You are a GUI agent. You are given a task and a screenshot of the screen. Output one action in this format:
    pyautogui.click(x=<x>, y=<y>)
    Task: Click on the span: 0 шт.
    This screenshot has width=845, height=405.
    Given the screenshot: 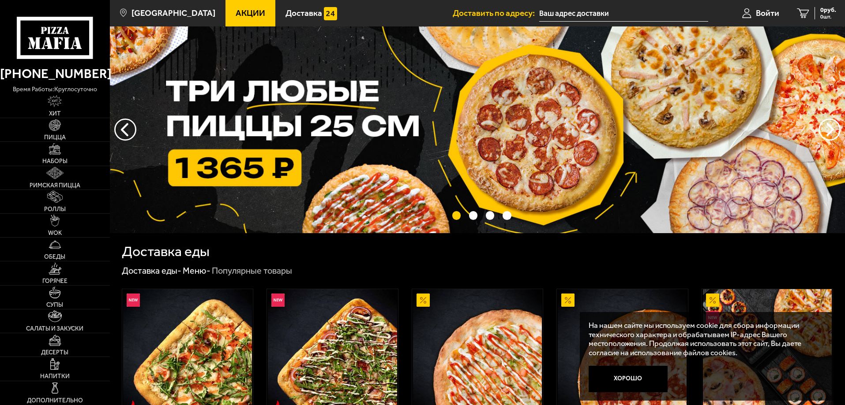 What is the action you would take?
    pyautogui.click(x=828, y=17)
    